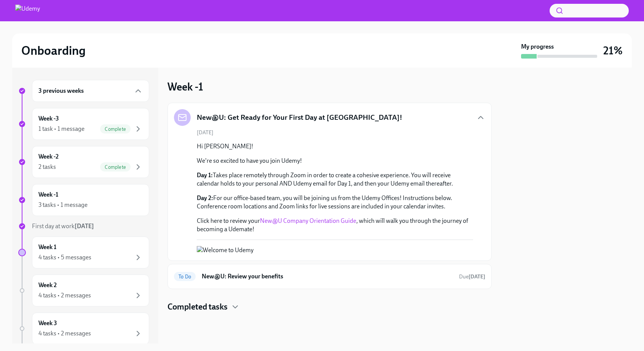 Image resolution: width=644 pixels, height=351 pixels. Describe the element at coordinates (48, 323) in the screenshot. I see `h6: Week 3` at that location.